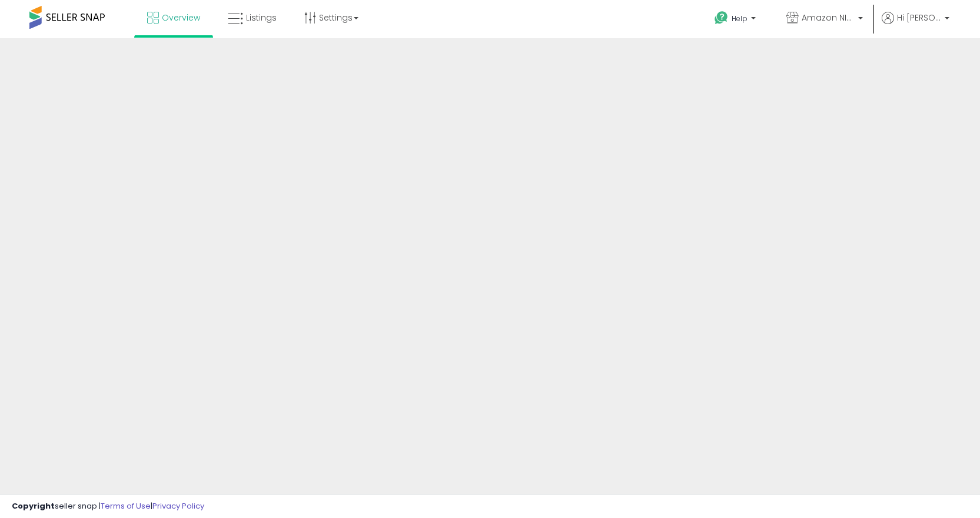  Describe the element at coordinates (721, 17) in the screenshot. I see `i: Get Help` at that location.